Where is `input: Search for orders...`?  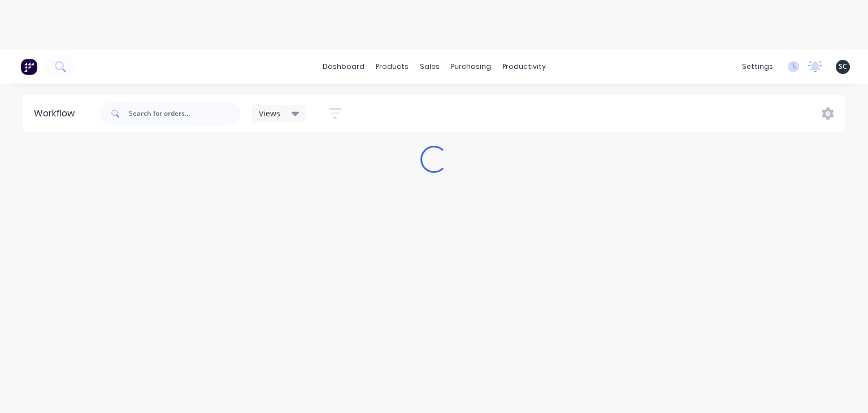
input: Search for orders... is located at coordinates (184, 114).